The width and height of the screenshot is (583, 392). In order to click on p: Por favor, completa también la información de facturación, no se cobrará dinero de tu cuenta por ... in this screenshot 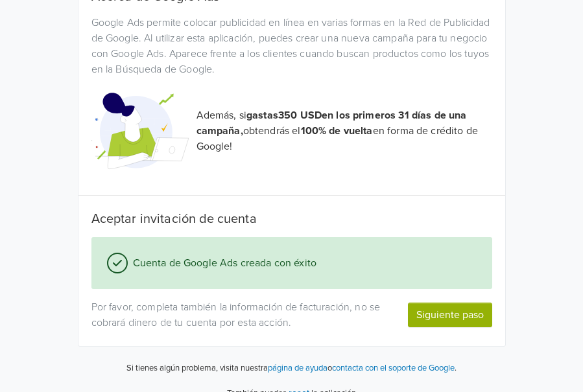, I will do `click(239, 315)`.